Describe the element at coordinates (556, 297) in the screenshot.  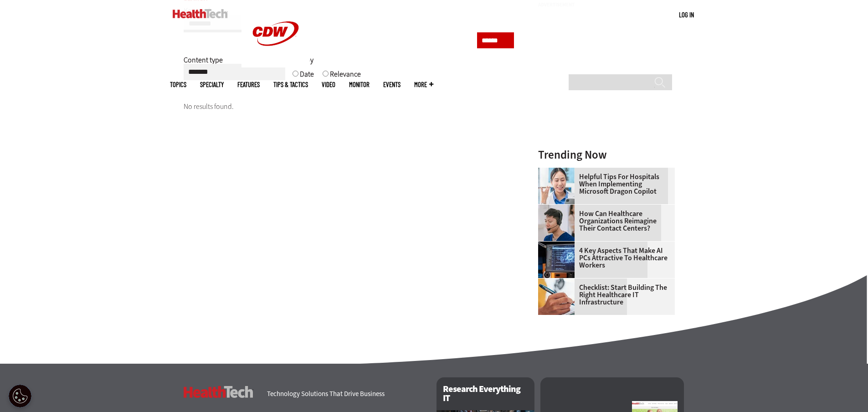
I see `img: Person with a clipboard checking a list` at that location.